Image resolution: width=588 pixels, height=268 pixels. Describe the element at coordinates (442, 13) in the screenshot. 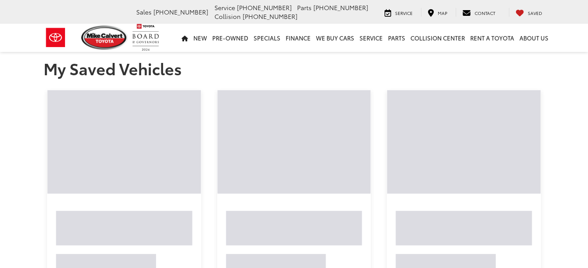

I see `span: Map` at that location.